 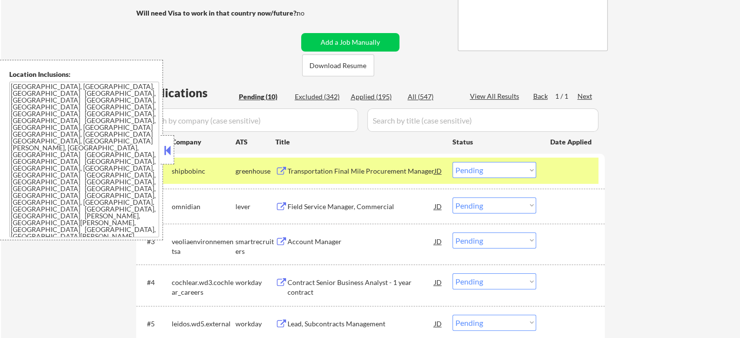 I want to click on div: Account Manager, so click(x=361, y=242).